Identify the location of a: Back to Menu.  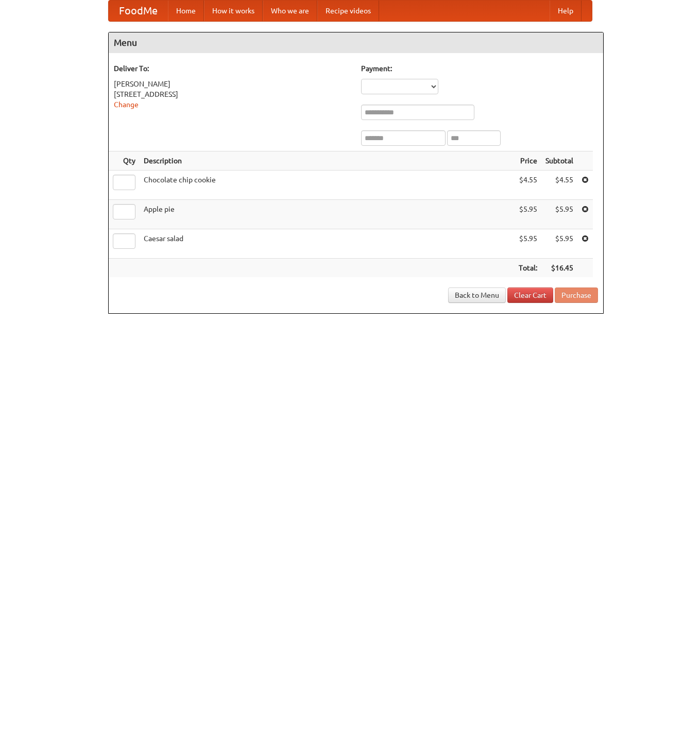
(477, 295).